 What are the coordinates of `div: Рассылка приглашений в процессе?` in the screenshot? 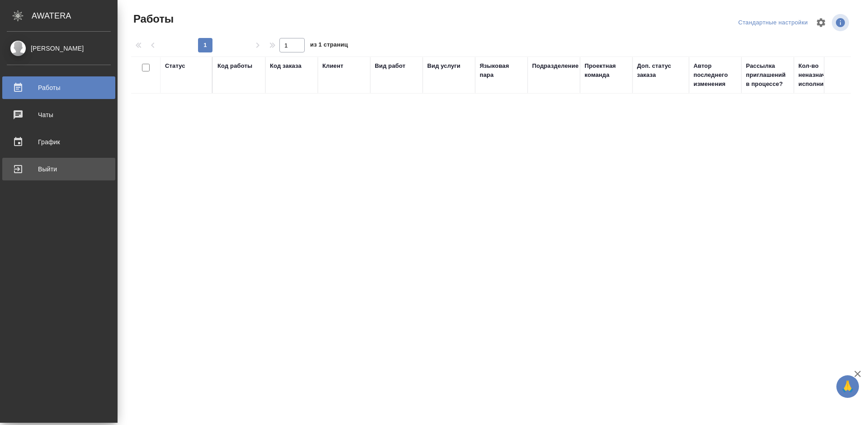 It's located at (768, 75).